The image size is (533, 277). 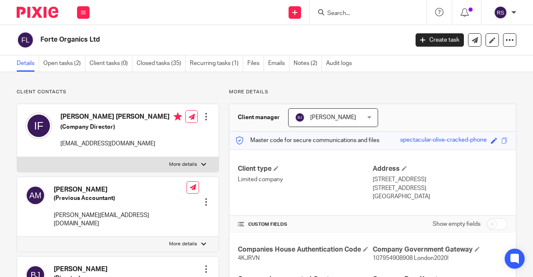 I want to click on h4: CUSTOM FIELDS, so click(x=305, y=224).